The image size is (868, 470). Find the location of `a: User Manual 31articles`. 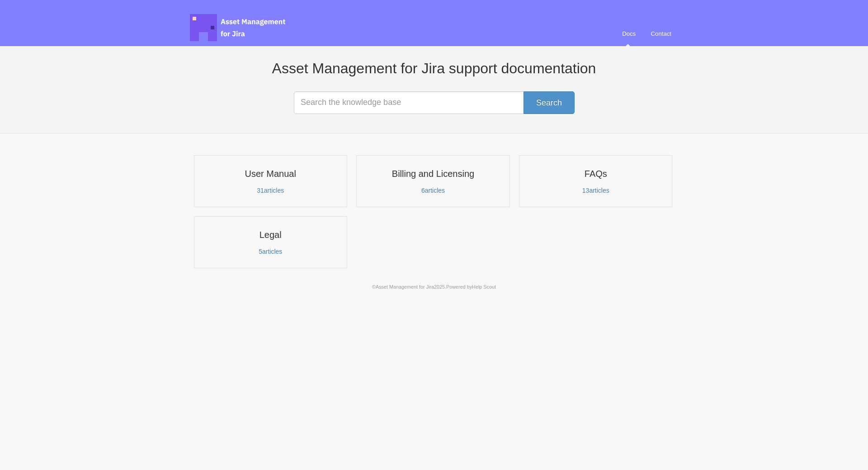

a: User Manual 31articles is located at coordinates (270, 181).